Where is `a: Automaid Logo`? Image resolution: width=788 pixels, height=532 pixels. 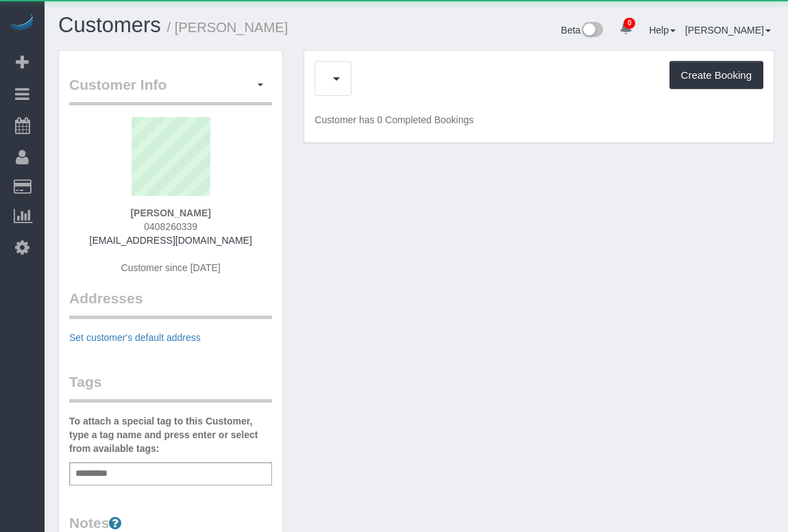 a: Automaid Logo is located at coordinates (22, 23).